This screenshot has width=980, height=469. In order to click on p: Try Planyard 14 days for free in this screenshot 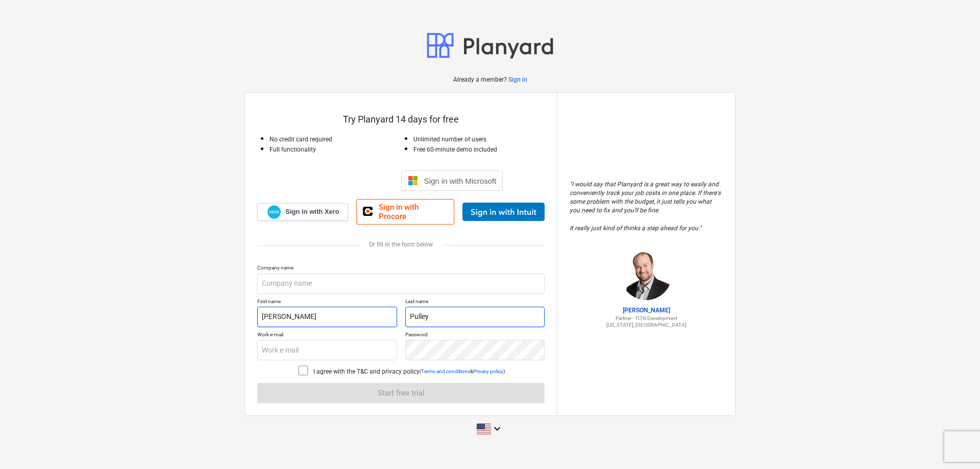, I will do `click(401, 119)`.